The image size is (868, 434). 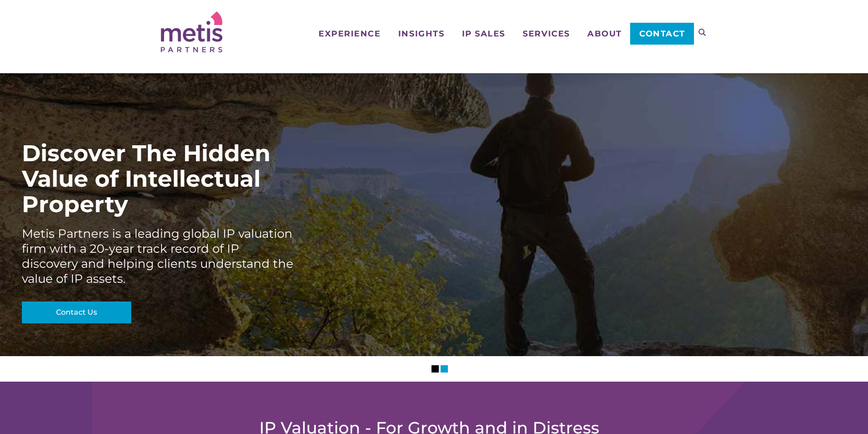 What do you see at coordinates (605, 34) in the screenshot?
I see `span: About` at bounding box center [605, 34].